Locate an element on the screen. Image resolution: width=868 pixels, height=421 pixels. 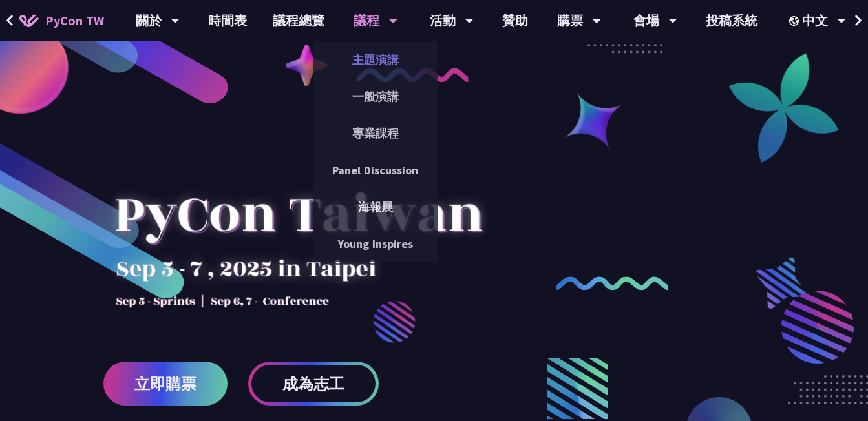
img: Locale Icon is located at coordinates (796, 21).